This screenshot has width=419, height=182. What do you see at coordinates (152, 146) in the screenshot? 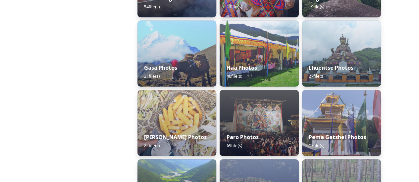
I see `span: 22 file(s)` at bounding box center [152, 146].